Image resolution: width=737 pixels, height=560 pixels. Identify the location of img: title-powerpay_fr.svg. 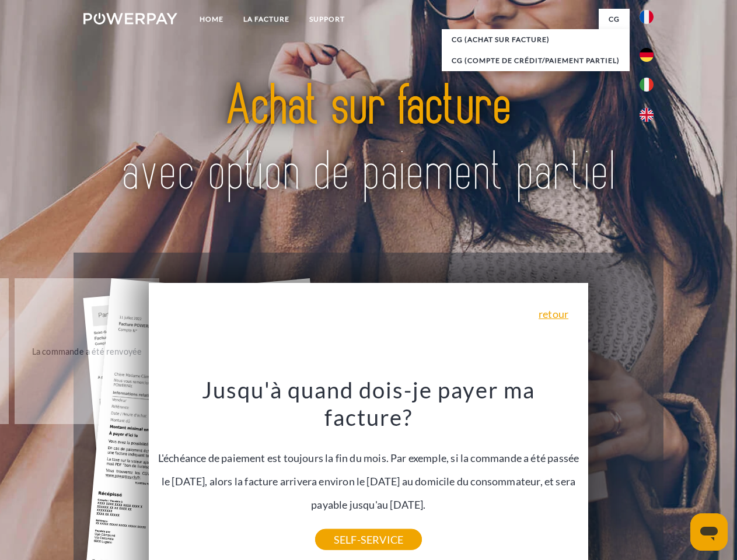
(368, 139).